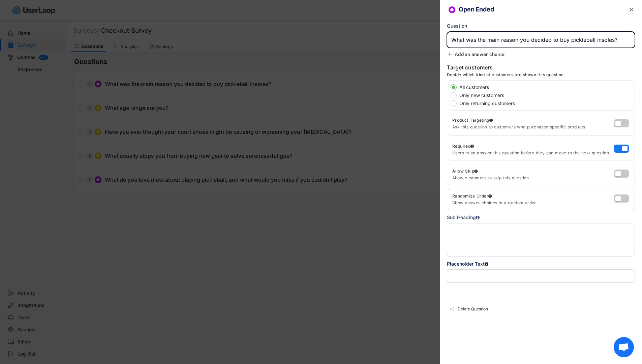 Image resolution: width=642 pixels, height=364 pixels. What do you see at coordinates (546, 87) in the screenshot?
I see `label: All customers` at bounding box center [546, 87].